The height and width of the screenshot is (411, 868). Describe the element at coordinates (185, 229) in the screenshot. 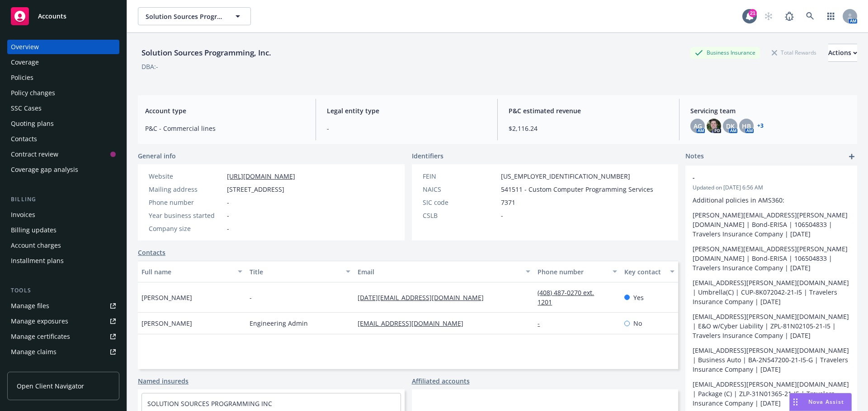

I see `div: Company size` at that location.